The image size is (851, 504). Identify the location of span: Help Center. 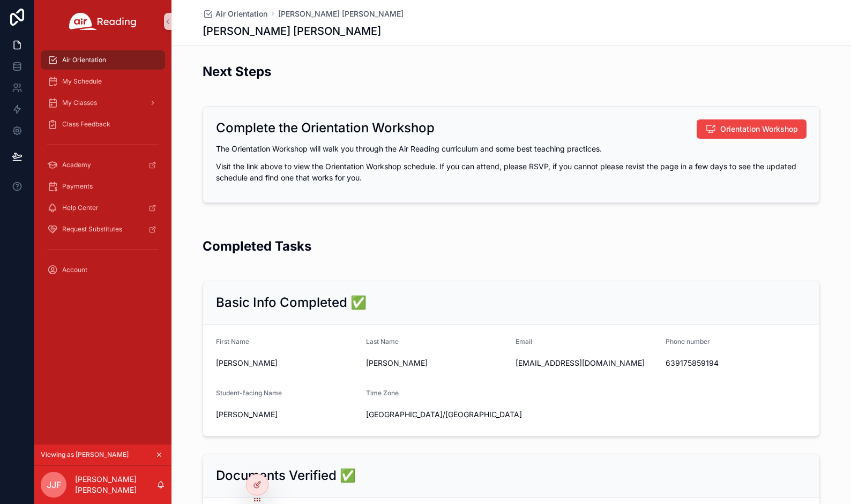
(81, 208).